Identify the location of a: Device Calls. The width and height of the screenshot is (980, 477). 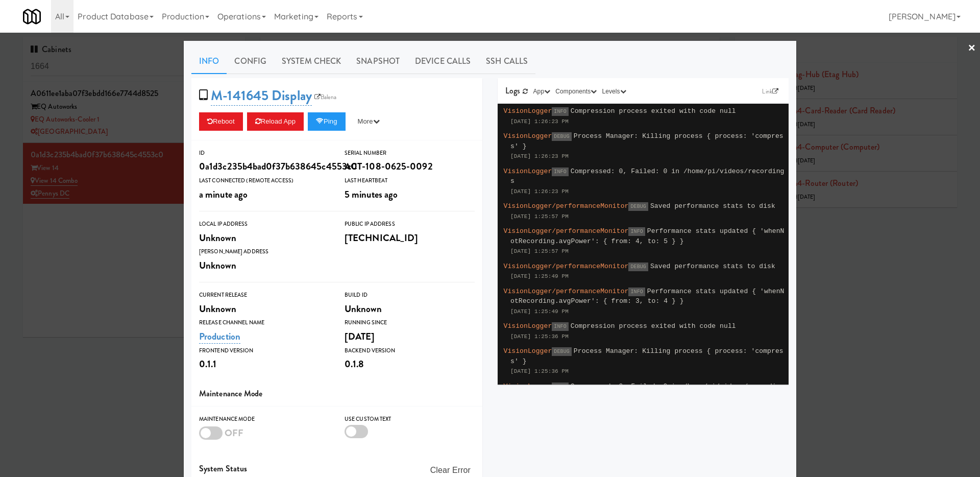
(442, 61).